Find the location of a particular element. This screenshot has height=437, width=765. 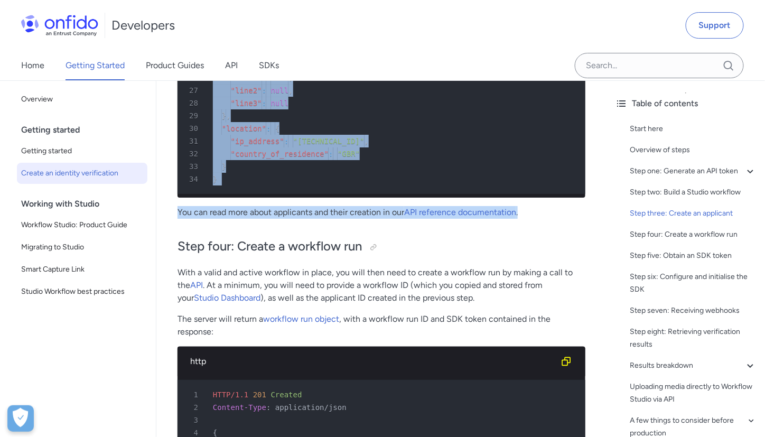

div: Step seven: Receiving webhooks is located at coordinates (693, 311).